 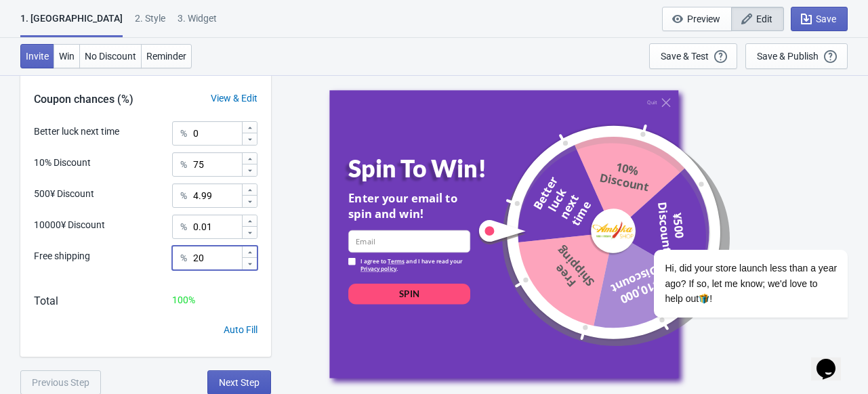 I want to click on div: 10% Discount, so click(x=63, y=162).